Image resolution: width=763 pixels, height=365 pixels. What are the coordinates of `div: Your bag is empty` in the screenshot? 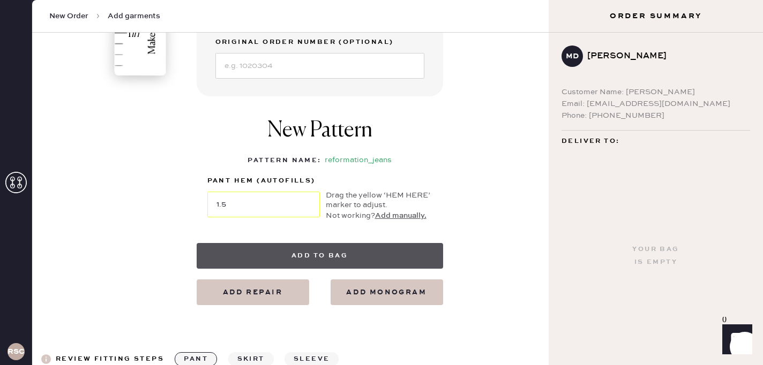 It's located at (655, 256).